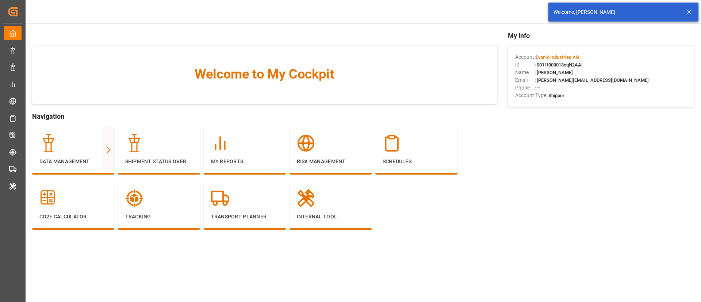 The width and height of the screenshot is (701, 302). I want to click on span: Account Type, so click(531, 95).